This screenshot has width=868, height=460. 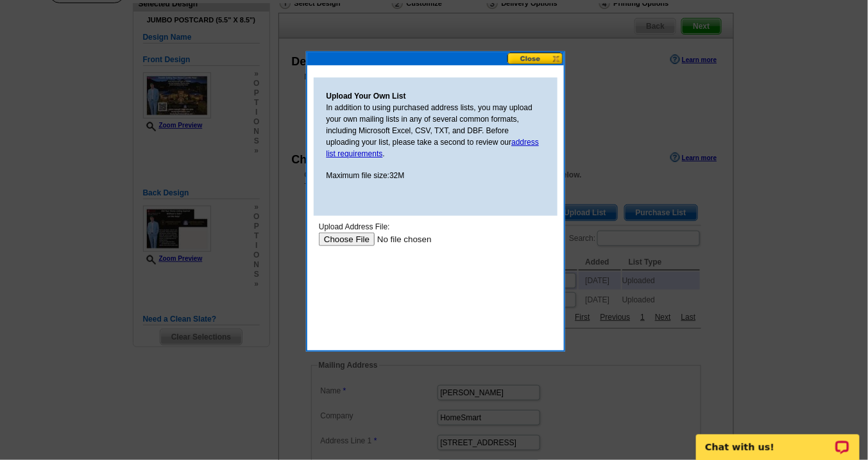 I want to click on span: 32M, so click(x=396, y=176).